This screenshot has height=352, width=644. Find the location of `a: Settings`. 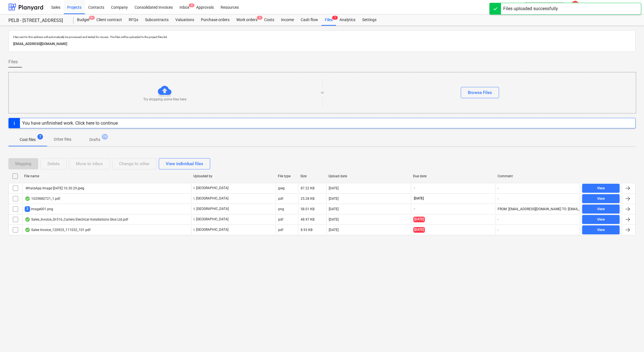

a: Settings is located at coordinates (369, 20).